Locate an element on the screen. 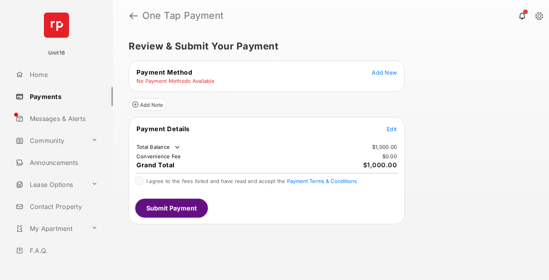 The width and height of the screenshot is (549, 280). td: No Payment Methods Available is located at coordinates (175, 81).